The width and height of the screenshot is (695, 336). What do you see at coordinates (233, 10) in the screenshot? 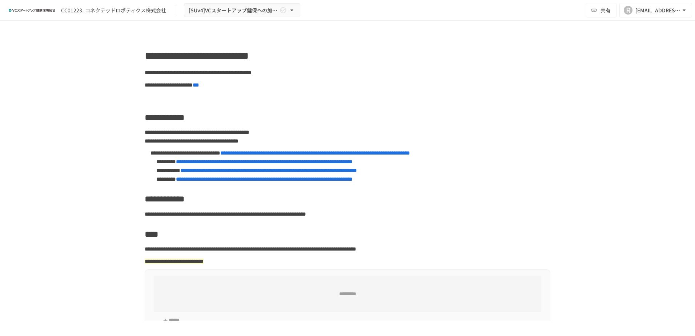
I see `span: [SUv4]VCスタートアップ健保への加入申請手続き` at bounding box center [233, 10].